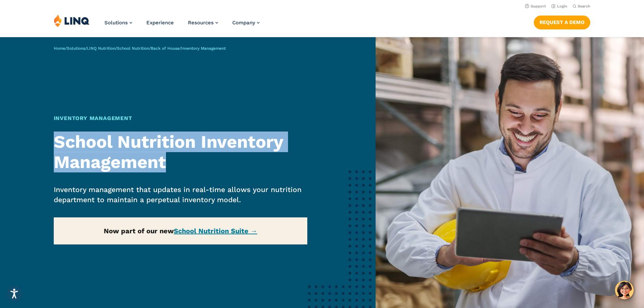 The width and height of the screenshot is (644, 308). I want to click on nav: Button Navigation, so click(562, 22).